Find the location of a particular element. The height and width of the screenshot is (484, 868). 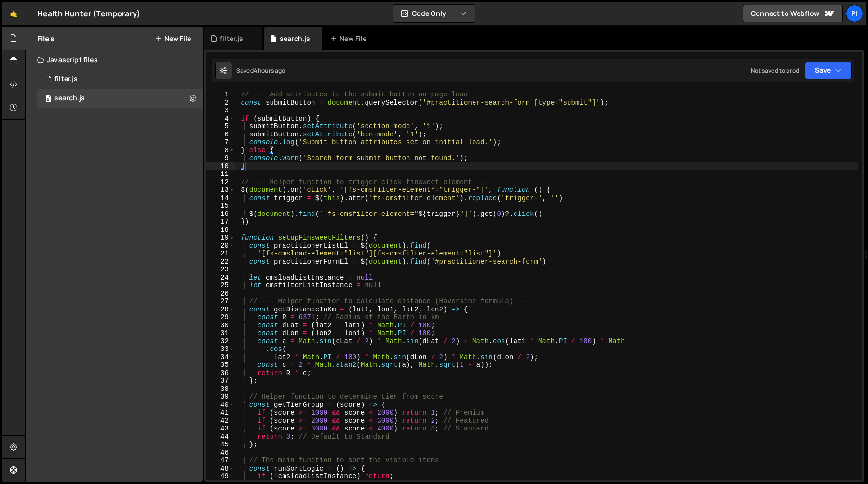

div: Pi is located at coordinates (854, 14).